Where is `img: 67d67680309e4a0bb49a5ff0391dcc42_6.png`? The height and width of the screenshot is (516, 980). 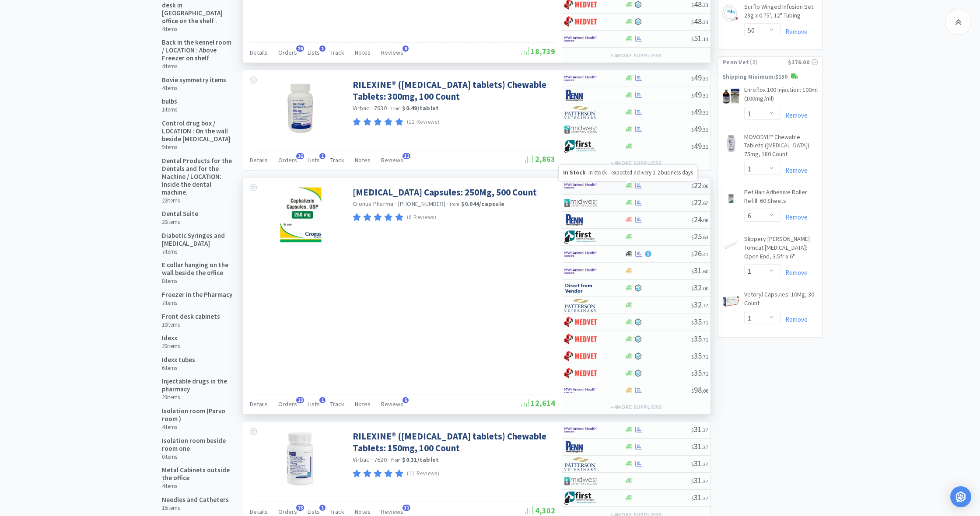
img: 67d67680309e4a0bb49a5ff0391dcc42_6.png is located at coordinates (581, 237).